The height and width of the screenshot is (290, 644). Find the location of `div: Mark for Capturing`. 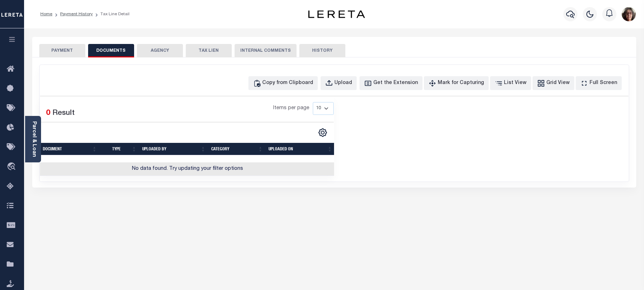

div: Mark for Capturing is located at coordinates (461, 83).